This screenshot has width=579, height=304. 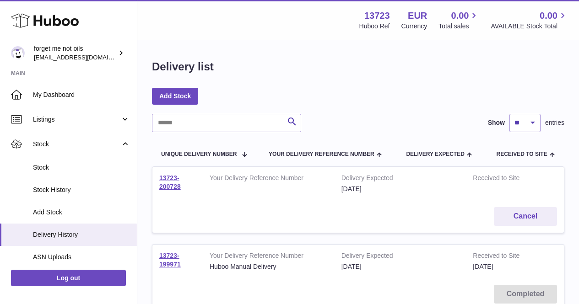 I want to click on h1: Delivery list, so click(x=183, y=67).